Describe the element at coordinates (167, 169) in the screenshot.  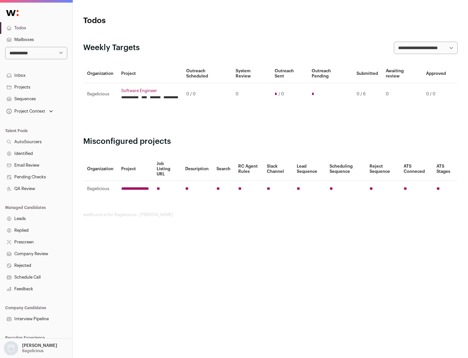
I see `th: Job Listing URL` at that location.